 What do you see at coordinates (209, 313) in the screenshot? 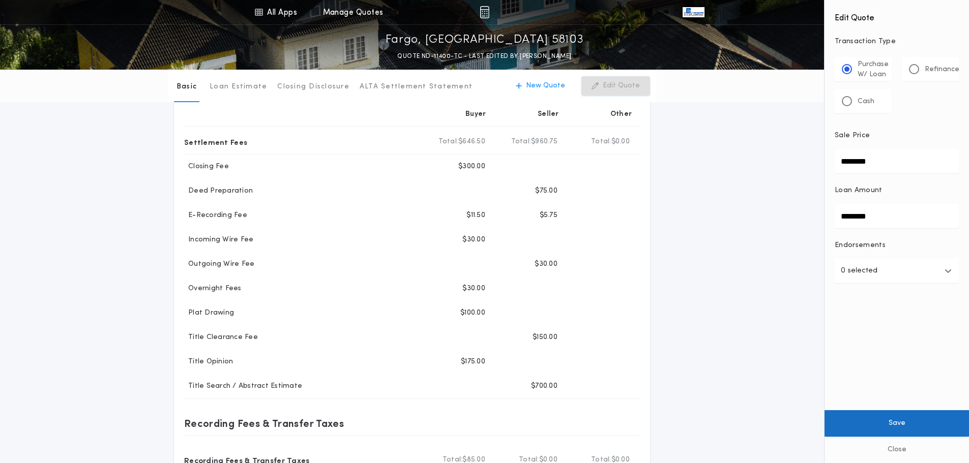
I see `p: Plat Drawing` at bounding box center [209, 313].